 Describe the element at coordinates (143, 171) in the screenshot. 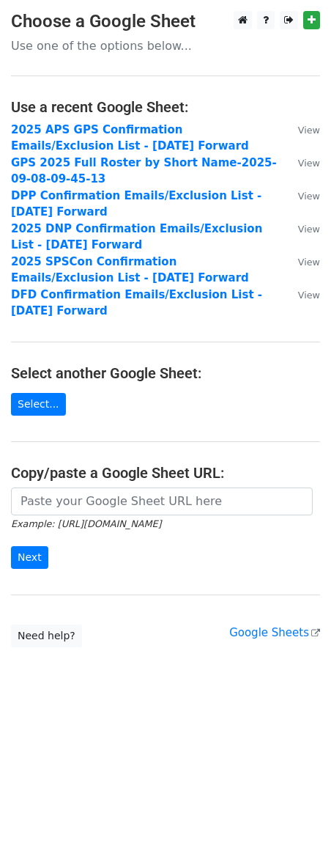

I see `strong: GPS 2025 Full Roster by Short Name-2025-09-08-09-45-13` at that location.